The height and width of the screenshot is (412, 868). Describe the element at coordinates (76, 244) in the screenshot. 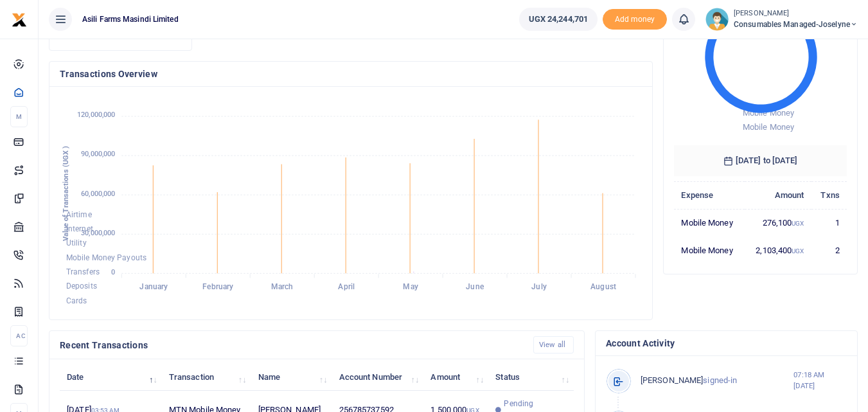

I see `span: Utility` at that location.